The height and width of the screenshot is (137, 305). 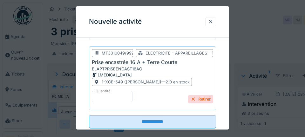 I want to click on div: Electricité - Appareillages - terminaux, so click(x=191, y=53).